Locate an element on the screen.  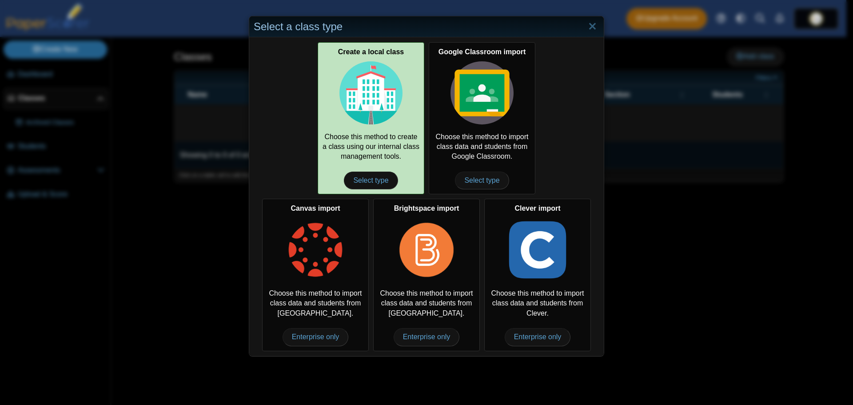
a: Create a local class Choose this method to create a class using our internal class management too... is located at coordinates (371, 118).